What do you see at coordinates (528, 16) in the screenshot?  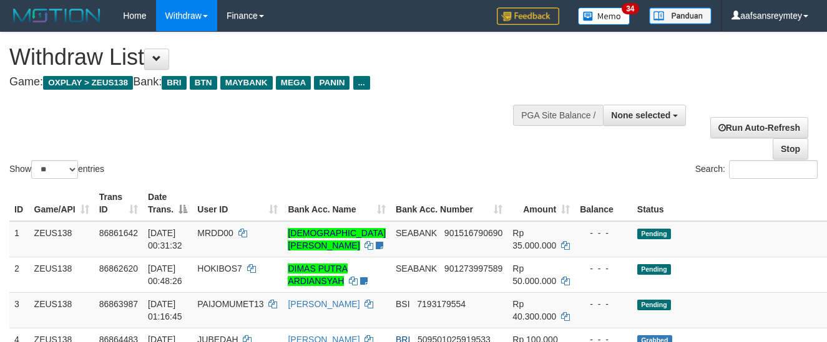 I see `img: Feedback.jpg` at bounding box center [528, 16].